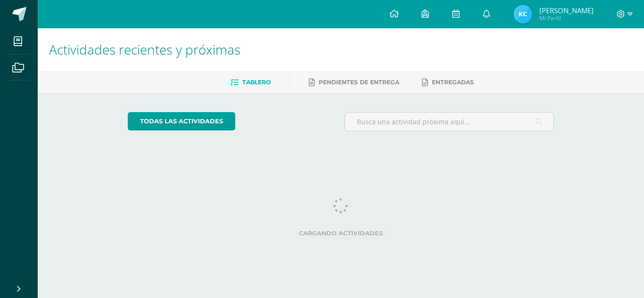 The height and width of the screenshot is (298, 644). What do you see at coordinates (250, 82) in the screenshot?
I see `a: Tablero` at bounding box center [250, 82].